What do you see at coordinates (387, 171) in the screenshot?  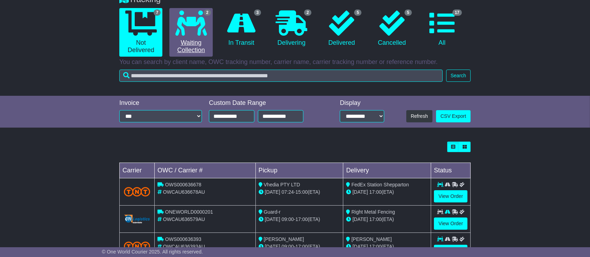 I see `td: Delivery` at bounding box center [387, 171].